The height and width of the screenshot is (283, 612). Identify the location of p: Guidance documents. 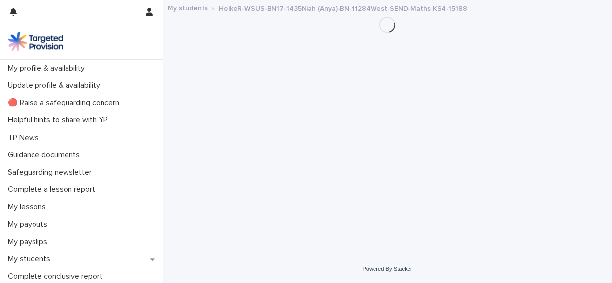
(46, 155).